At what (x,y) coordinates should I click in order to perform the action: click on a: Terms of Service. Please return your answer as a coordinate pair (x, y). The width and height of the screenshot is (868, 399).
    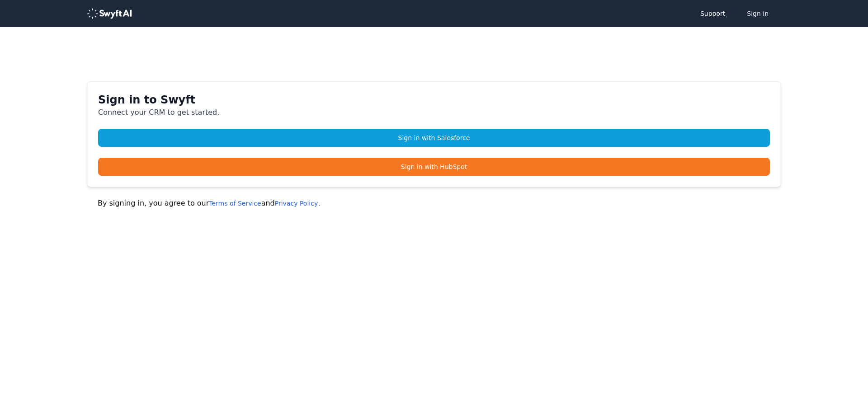
    Looking at the image, I should click on (235, 204).